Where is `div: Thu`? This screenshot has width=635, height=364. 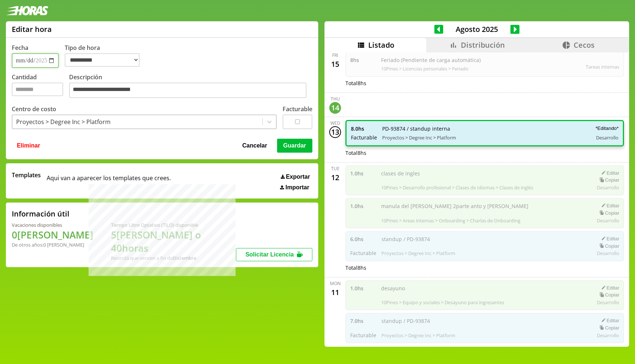 div: Thu is located at coordinates (335, 99).